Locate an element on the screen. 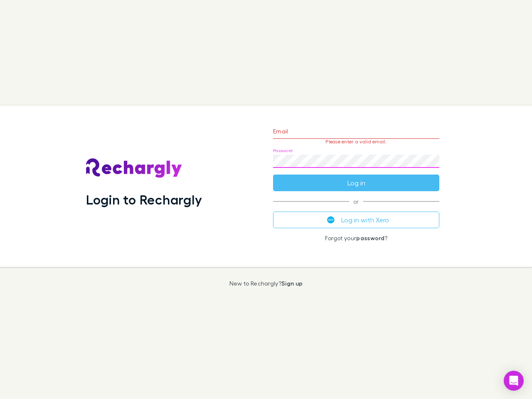  h1: Login to Rechargly is located at coordinates (144, 199).